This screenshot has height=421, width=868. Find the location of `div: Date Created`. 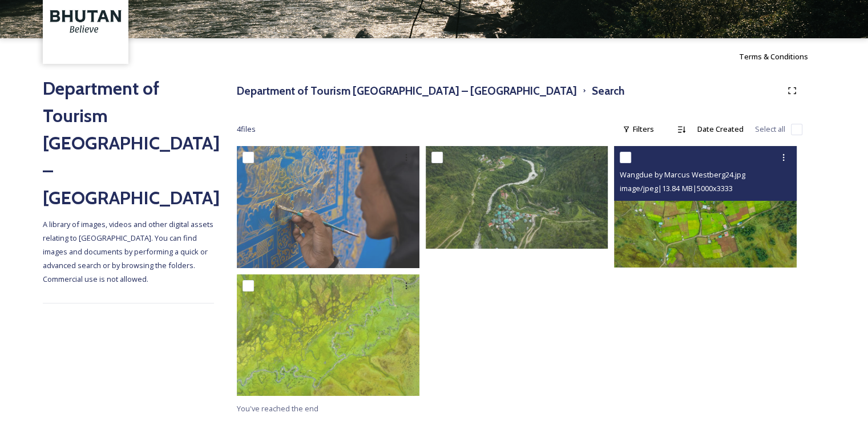

div: Date Created is located at coordinates (721, 129).